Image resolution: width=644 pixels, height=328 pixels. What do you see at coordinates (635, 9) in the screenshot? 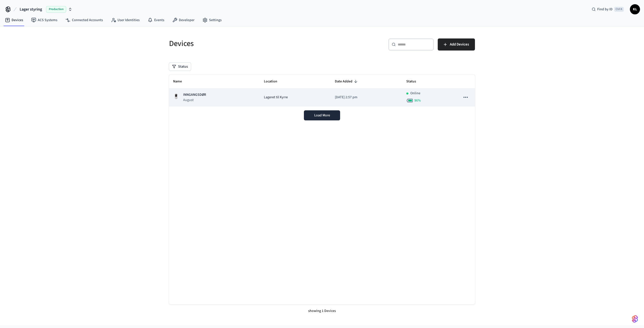
I see `button: KL` at bounding box center [635, 9].